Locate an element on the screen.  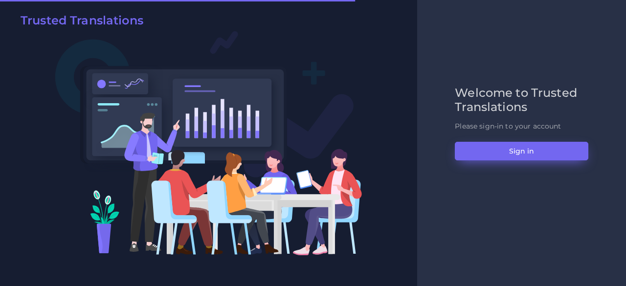
a: Sign in is located at coordinates (521, 151).